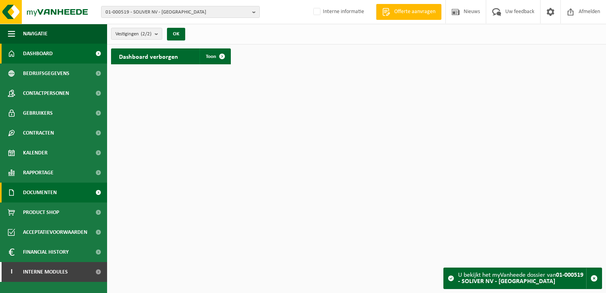  I want to click on span: Financial History, so click(46, 252).